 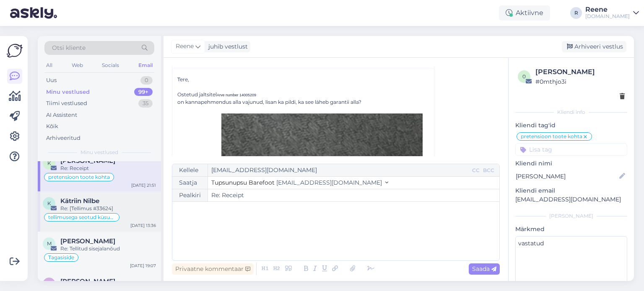 What do you see at coordinates (69, 47) in the screenshot?
I see `span: Otsi kliente` at bounding box center [69, 47].